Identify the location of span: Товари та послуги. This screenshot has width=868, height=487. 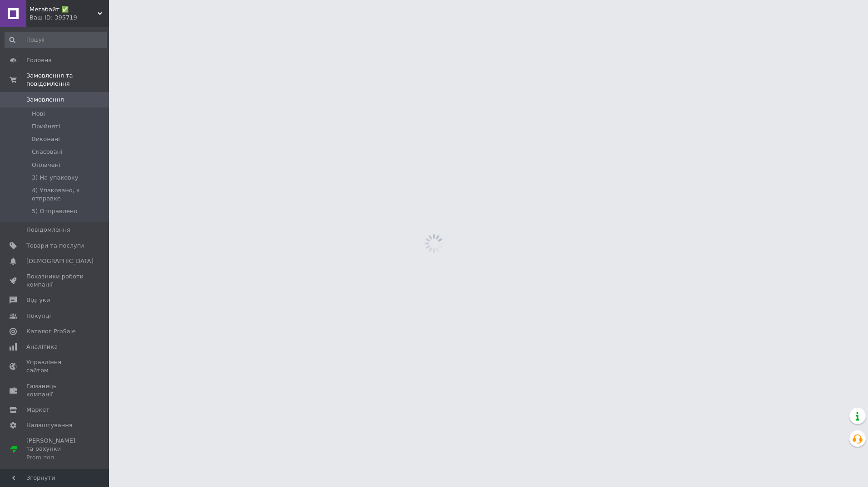
(55, 246).